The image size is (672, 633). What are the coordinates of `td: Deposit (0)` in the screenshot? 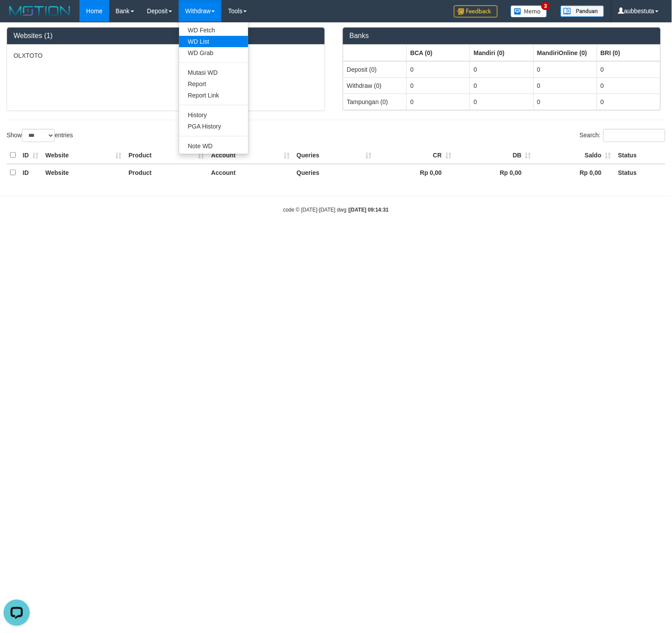 It's located at (375, 69).